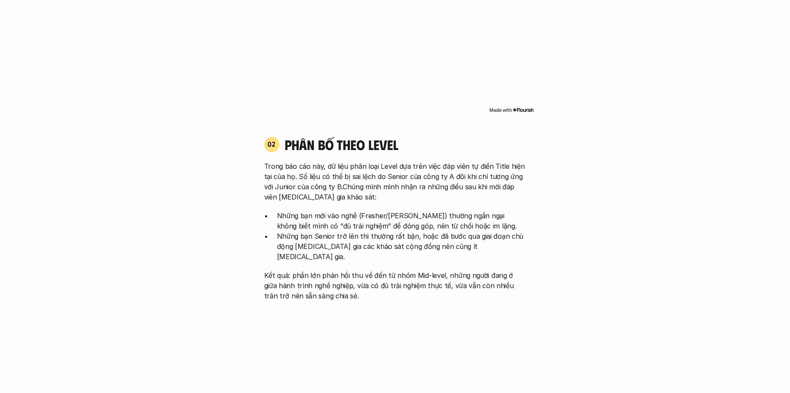 The image size is (790, 393). Describe the element at coordinates (405, 145) in the screenshot. I see `h4: phân bố theo Level` at that location.